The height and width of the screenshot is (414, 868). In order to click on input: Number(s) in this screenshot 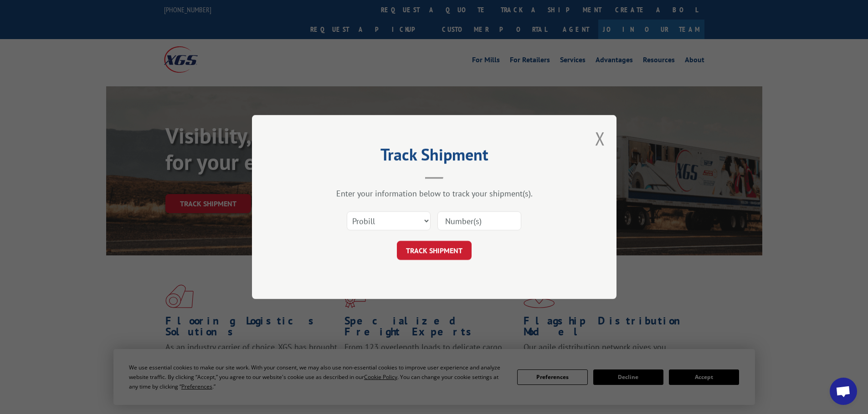, I will do `click(480, 221)`.